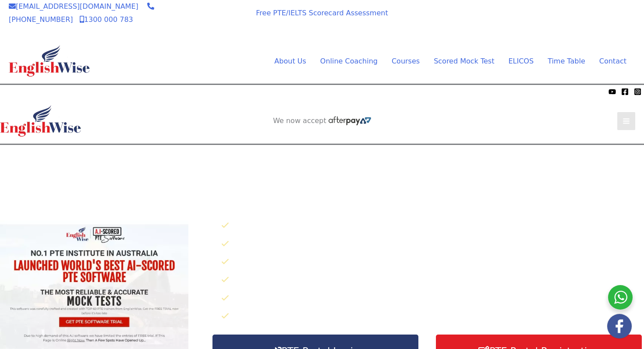 The height and width of the screenshot is (349, 644). What do you see at coordinates (322, 13) in the screenshot?
I see `a: Free PTE/IELTS Scorecard Assessment` at bounding box center [322, 13].